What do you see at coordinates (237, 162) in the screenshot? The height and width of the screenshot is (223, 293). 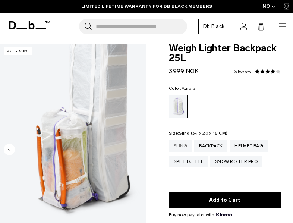 I see `a: Snow Roller Pro` at bounding box center [237, 162].